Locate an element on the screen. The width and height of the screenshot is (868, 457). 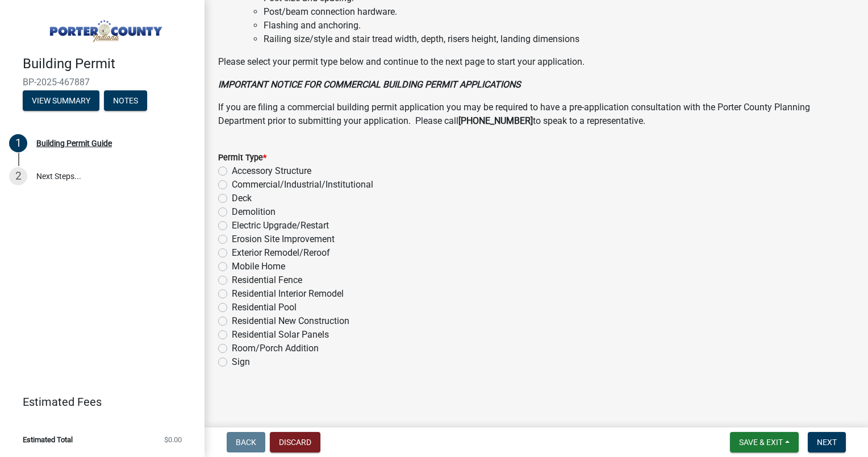
label: Accessory Structure is located at coordinates (271, 171).